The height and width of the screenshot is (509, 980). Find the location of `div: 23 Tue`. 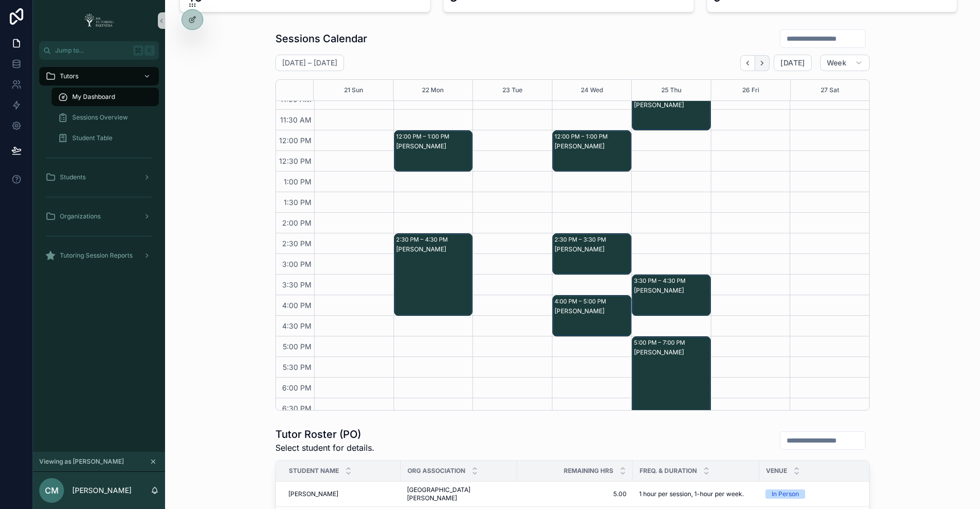

div: 23 Tue is located at coordinates (512, 90).